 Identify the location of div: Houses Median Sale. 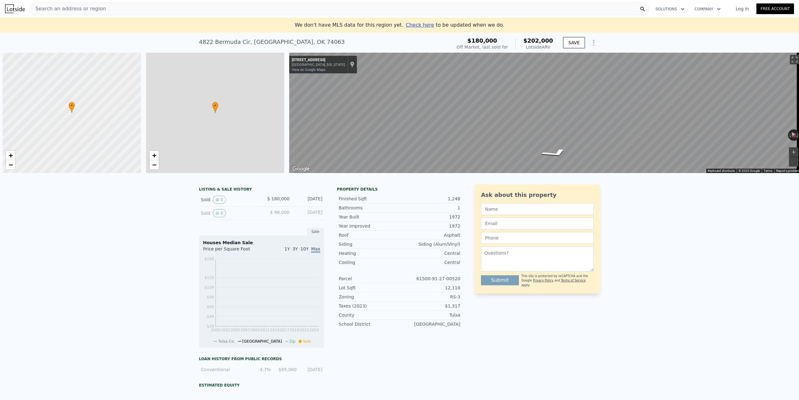
(262, 243).